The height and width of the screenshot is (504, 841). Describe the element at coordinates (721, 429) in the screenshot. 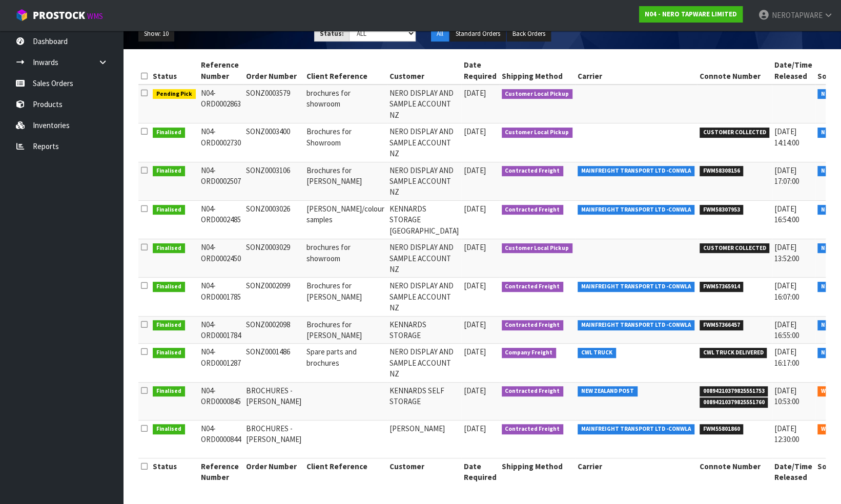

I see `span: FWM55801860` at that location.